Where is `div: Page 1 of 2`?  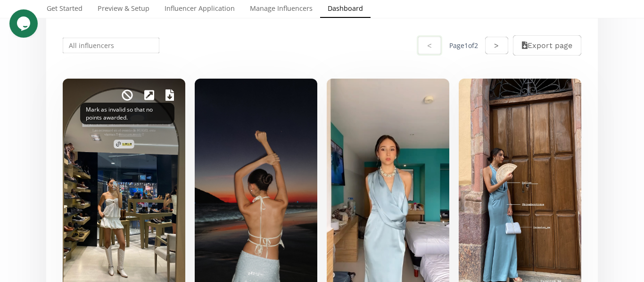
div: Page 1 of 2 is located at coordinates (463, 46).